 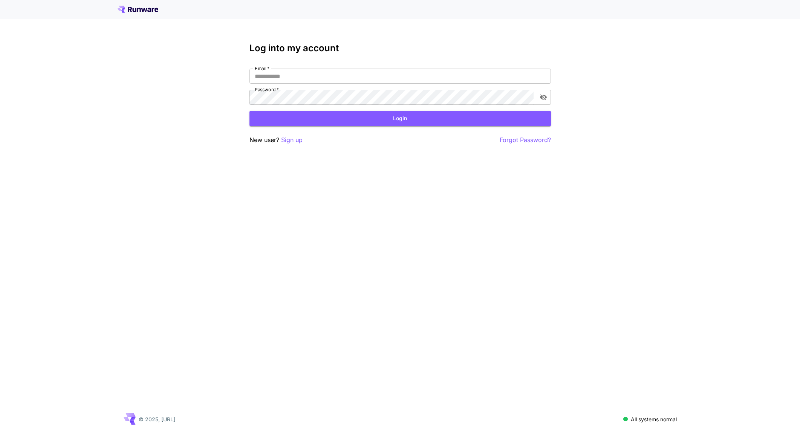 I want to click on p: Forgot Password?, so click(x=525, y=140).